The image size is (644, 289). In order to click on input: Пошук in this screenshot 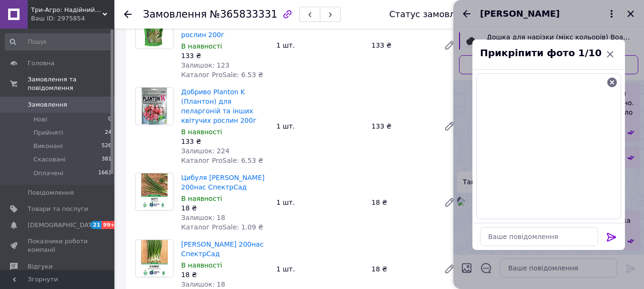, I will do `click(59, 42)`.